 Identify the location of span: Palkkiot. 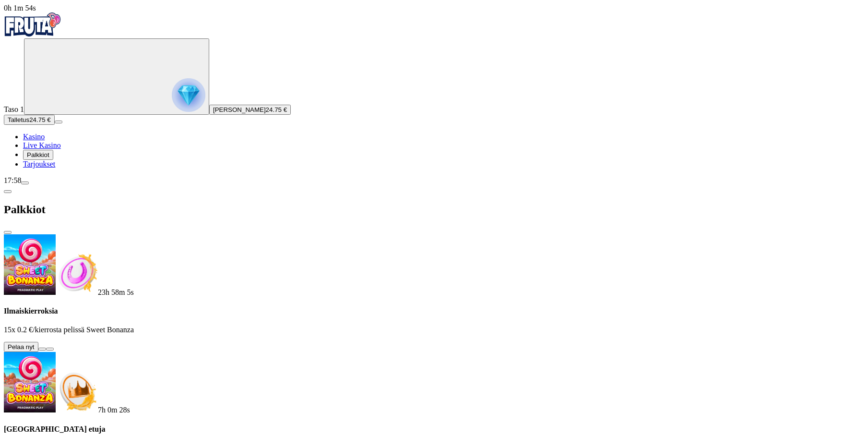
(38, 155).